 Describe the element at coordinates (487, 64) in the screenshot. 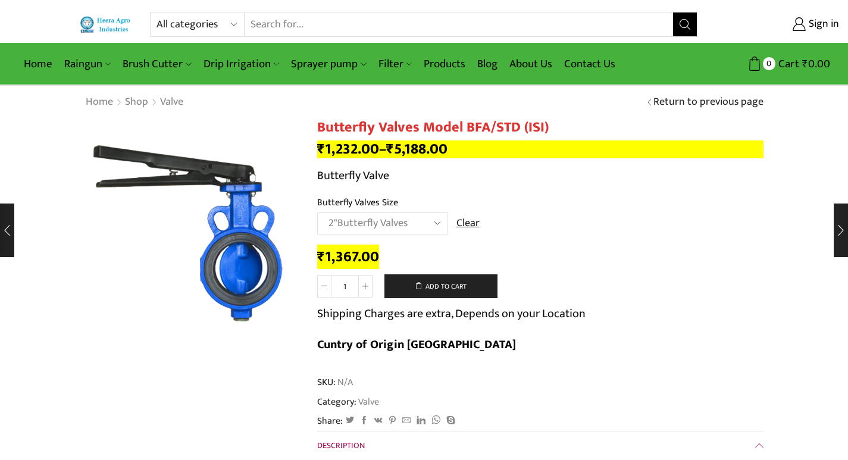

I see `a: Blog` at that location.